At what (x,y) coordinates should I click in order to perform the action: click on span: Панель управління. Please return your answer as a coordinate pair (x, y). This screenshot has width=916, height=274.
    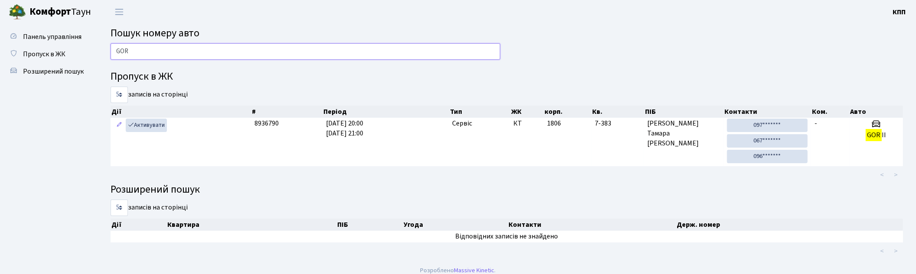
    Looking at the image, I should click on (52, 37).